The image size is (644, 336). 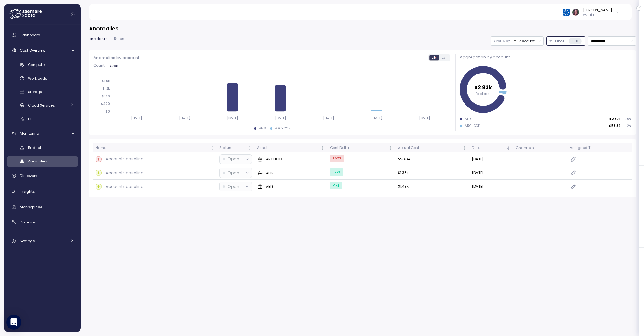 I want to click on p: 98 %, so click(x=628, y=119).